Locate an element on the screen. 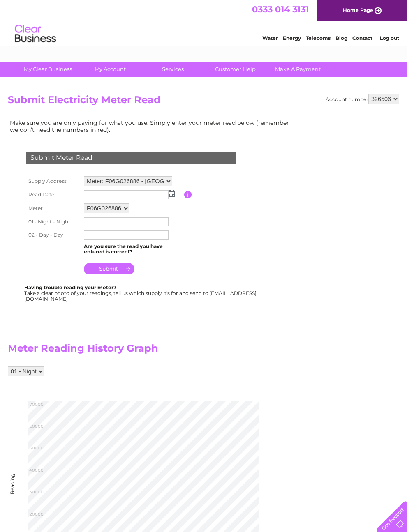  a: My Clear Business is located at coordinates (48, 69).